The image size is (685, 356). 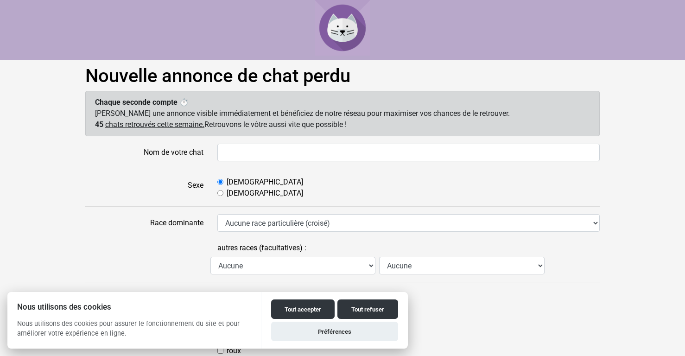 What do you see at coordinates (144, 188) in the screenshot?
I see `label: Sexe` at bounding box center [144, 188].